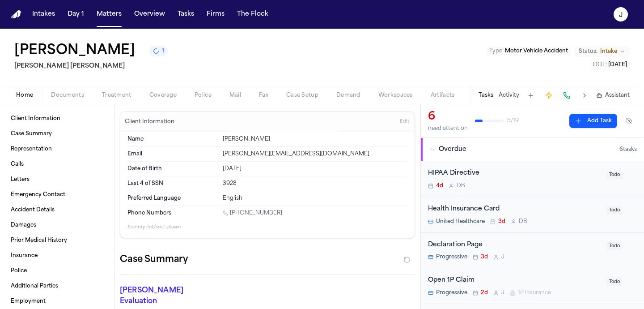 The image size is (644, 309). What do you see at coordinates (172, 139) in the screenshot?
I see `dt: Name` at bounding box center [172, 139].